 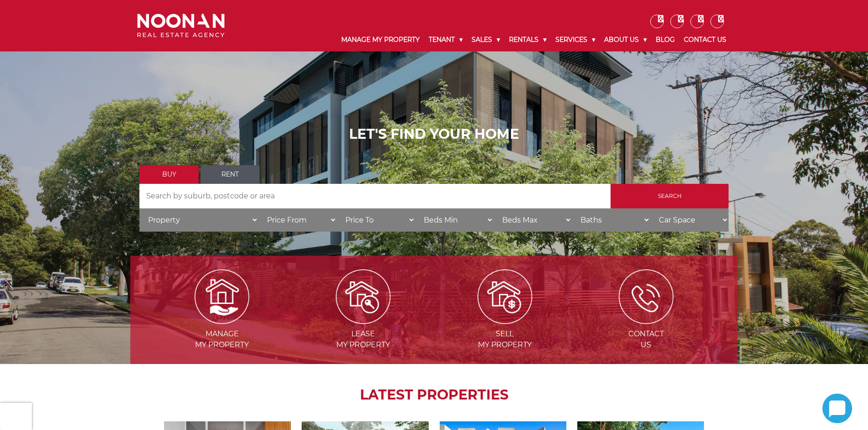 I want to click on h1: LET'S FIND YOUR HOME, so click(x=434, y=134).